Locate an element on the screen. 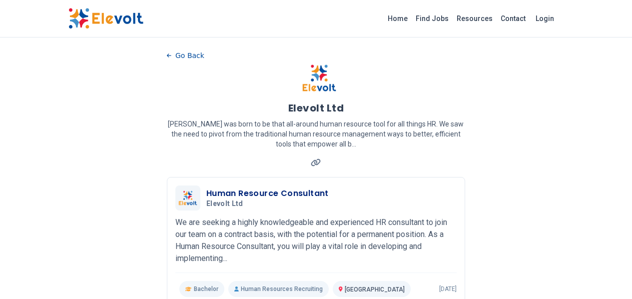 The image size is (632, 299). p: Human Resources Recruiting is located at coordinates (278, 289).